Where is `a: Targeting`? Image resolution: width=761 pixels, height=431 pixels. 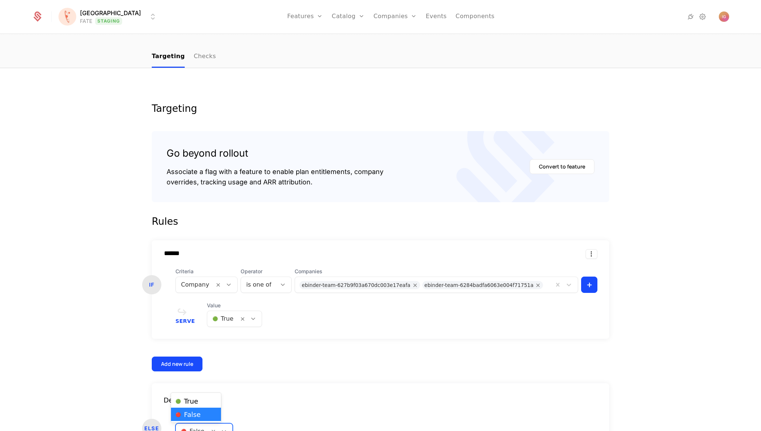
a: Targeting is located at coordinates (168, 57).